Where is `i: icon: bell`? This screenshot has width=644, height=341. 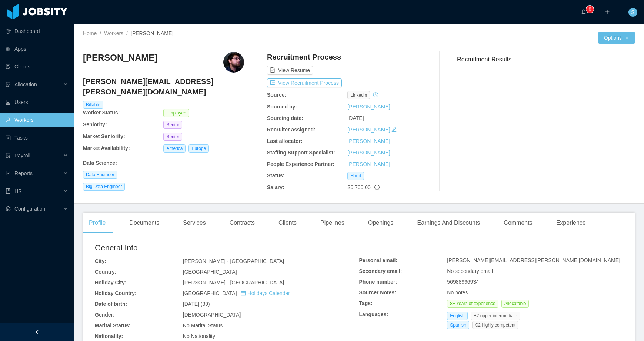 i: icon: bell is located at coordinates (584, 11).